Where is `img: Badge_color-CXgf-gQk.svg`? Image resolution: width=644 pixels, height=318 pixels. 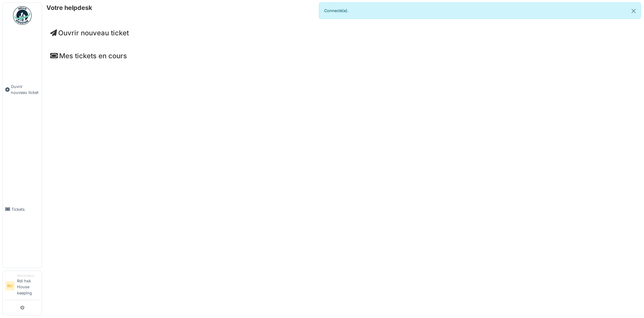
img: Badge_color-CXgf-gQk.svg is located at coordinates (22, 16).